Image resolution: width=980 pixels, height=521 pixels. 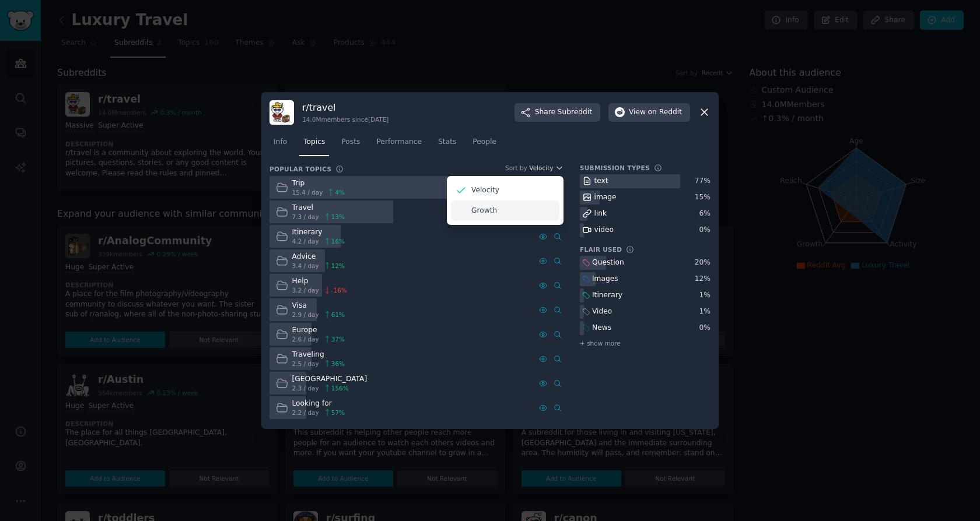 What do you see at coordinates (665, 113) in the screenshot?
I see `span: on Reddit` at bounding box center [665, 113].